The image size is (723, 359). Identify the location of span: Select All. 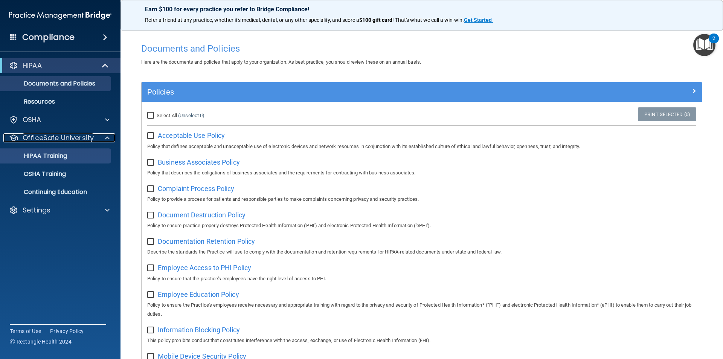
(167, 115).